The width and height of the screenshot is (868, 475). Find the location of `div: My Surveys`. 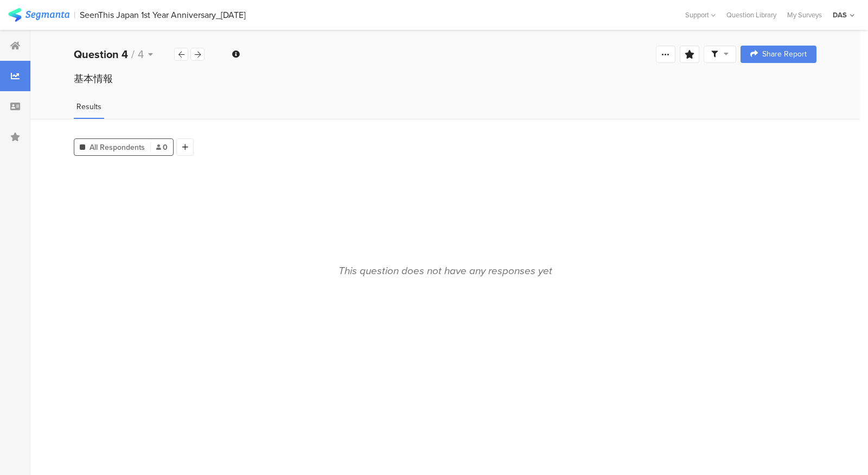

div: My Surveys is located at coordinates (805, 15).